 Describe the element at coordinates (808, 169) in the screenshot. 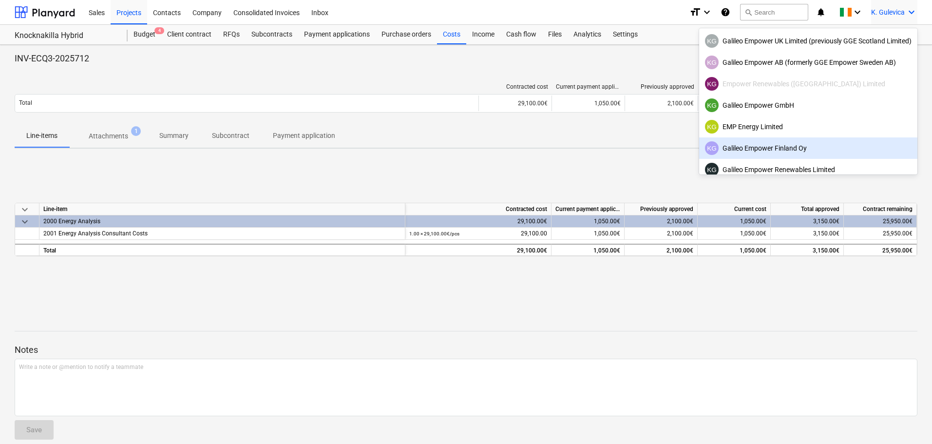

I see `div: Galileo Empower Renewables Limited` at that location.